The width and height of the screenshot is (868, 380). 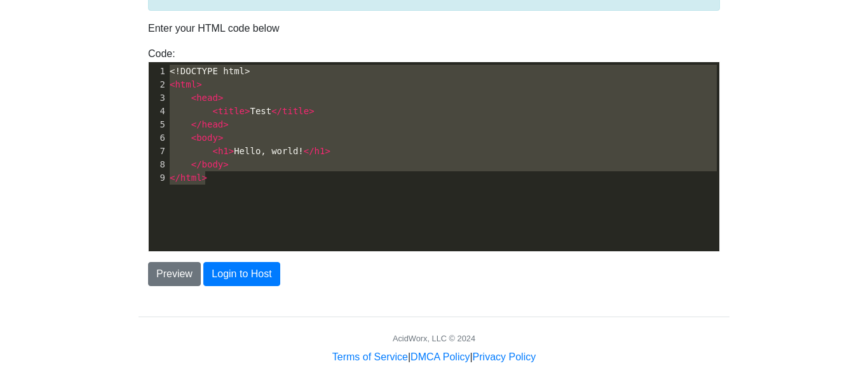 What do you see at coordinates (174, 274) in the screenshot?
I see `button: Preview` at bounding box center [174, 274].